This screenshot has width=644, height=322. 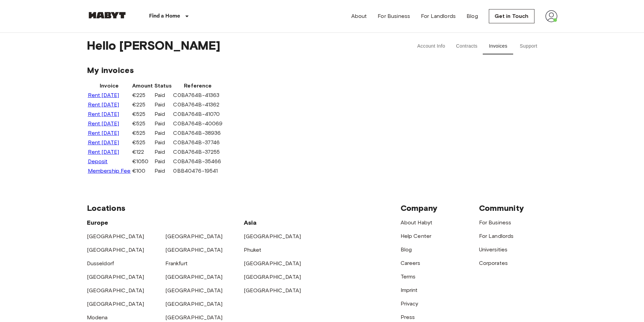 I want to click on a: Get in Touch, so click(x=511, y=16).